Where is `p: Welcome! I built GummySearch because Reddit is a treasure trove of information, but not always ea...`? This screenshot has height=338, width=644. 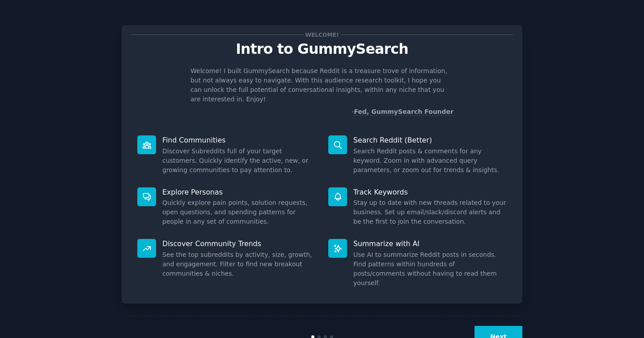 p: Welcome! I built GummySearch because Reddit is a treasure trove of information, but not always ea... is located at coordinates (322, 85).